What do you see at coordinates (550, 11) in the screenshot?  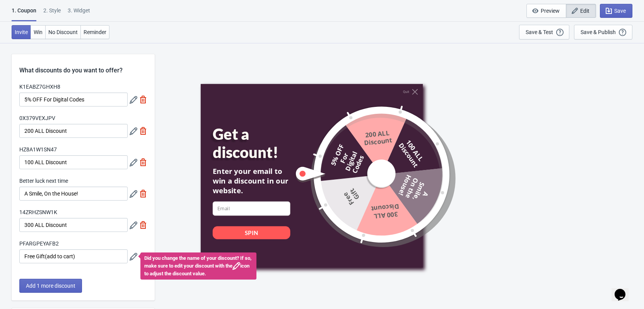 I see `span: Preview` at bounding box center [550, 11].